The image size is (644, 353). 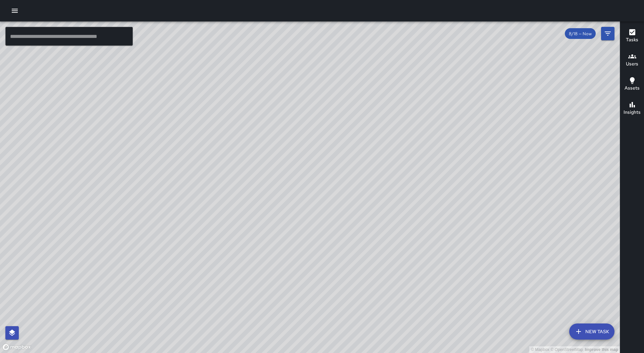 I want to click on button: New Task, so click(x=592, y=332).